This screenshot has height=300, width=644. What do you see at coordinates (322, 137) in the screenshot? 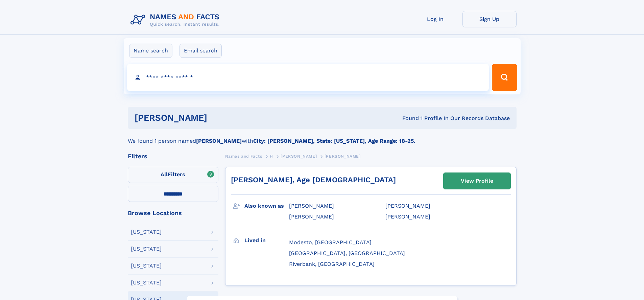
I see `div: We found 1 person named with .` at bounding box center [322, 137].